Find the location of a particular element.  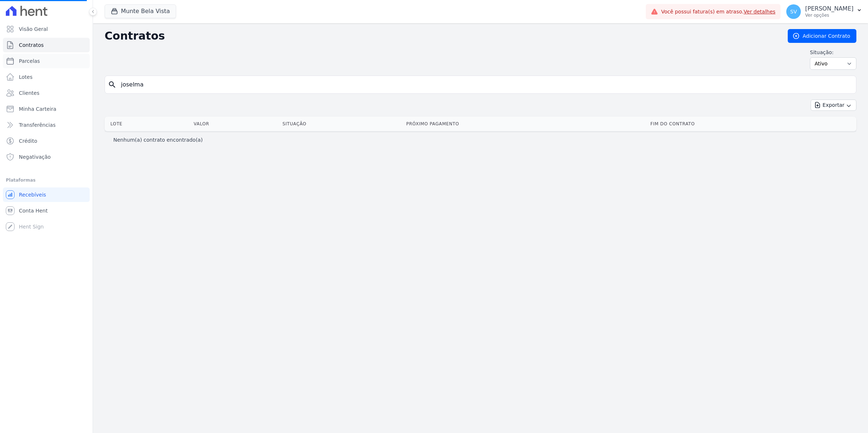

a: Recebíveis is located at coordinates (46, 195).